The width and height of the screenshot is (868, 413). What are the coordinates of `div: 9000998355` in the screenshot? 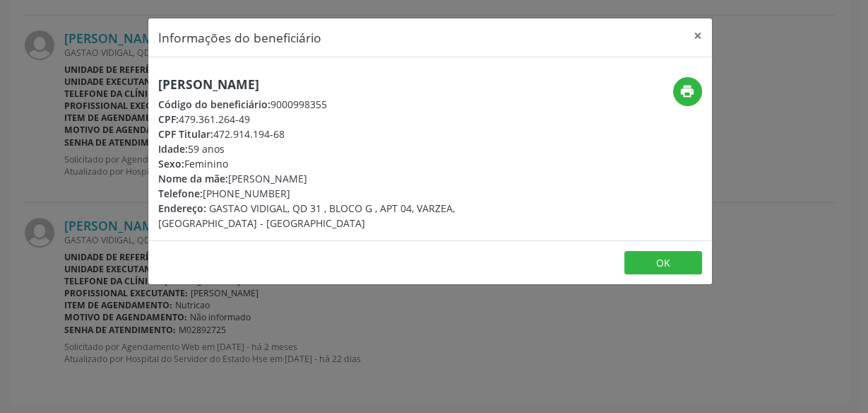 It's located at (336, 104).